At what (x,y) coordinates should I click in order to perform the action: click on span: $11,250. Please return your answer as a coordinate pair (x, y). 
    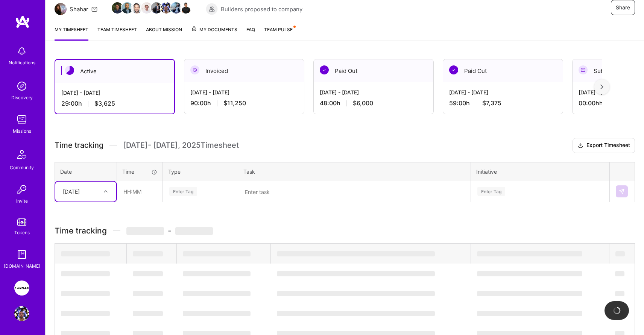
    Looking at the image, I should click on (235, 103).